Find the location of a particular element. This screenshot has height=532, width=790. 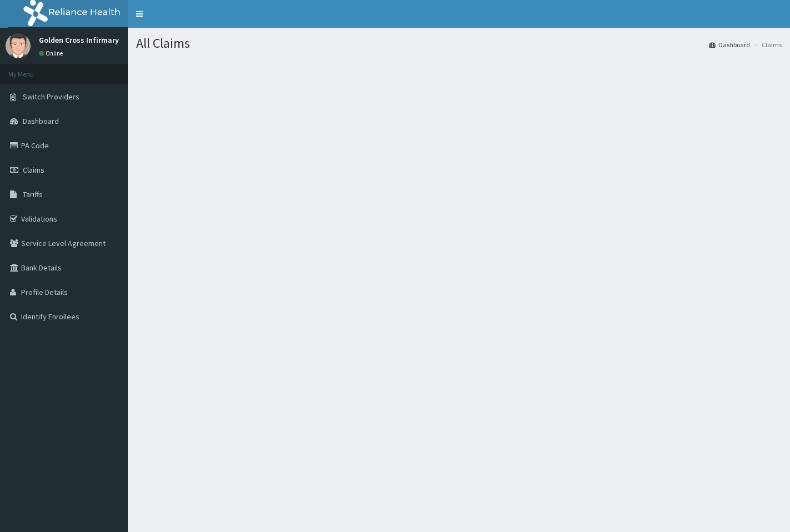

a: Online is located at coordinates (52, 53).